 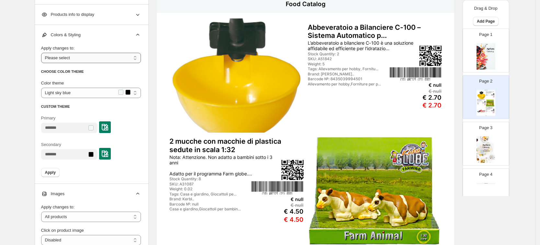 What do you see at coordinates (63, 230) in the screenshot?
I see `span: Click on product image` at bounding box center [63, 230].